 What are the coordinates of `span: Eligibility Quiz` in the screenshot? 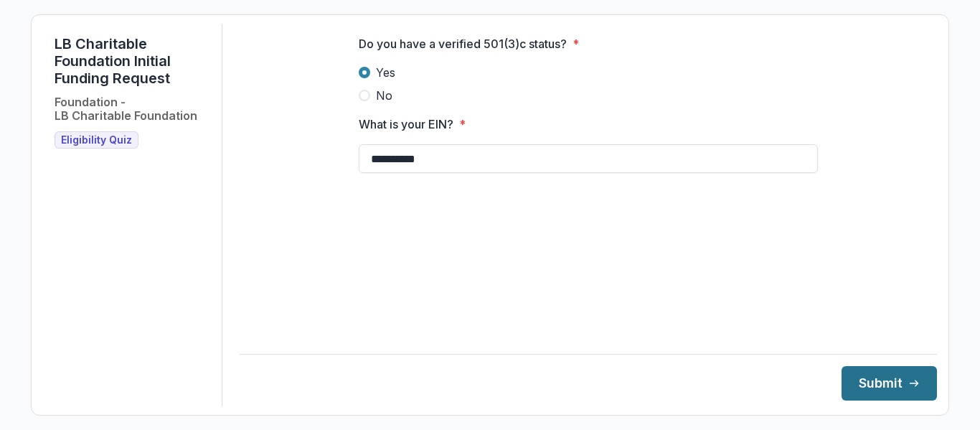 It's located at (96, 140).